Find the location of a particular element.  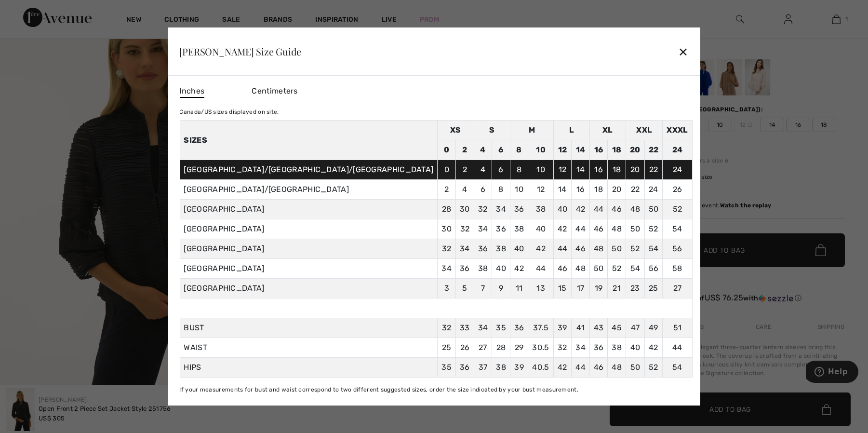

td: XXXL is located at coordinates (677, 130).